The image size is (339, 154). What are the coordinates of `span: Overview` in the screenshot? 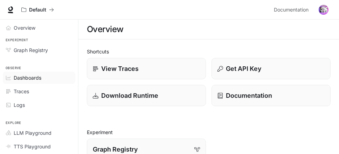 It's located at (25, 28).